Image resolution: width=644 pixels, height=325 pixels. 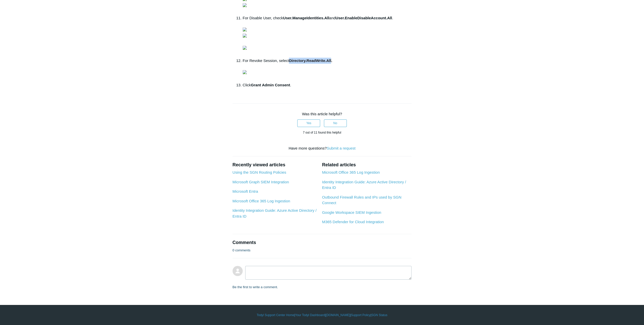 What do you see at coordinates (322, 114) in the screenshot?
I see `span: Was this article helpful?` at bounding box center [322, 114].